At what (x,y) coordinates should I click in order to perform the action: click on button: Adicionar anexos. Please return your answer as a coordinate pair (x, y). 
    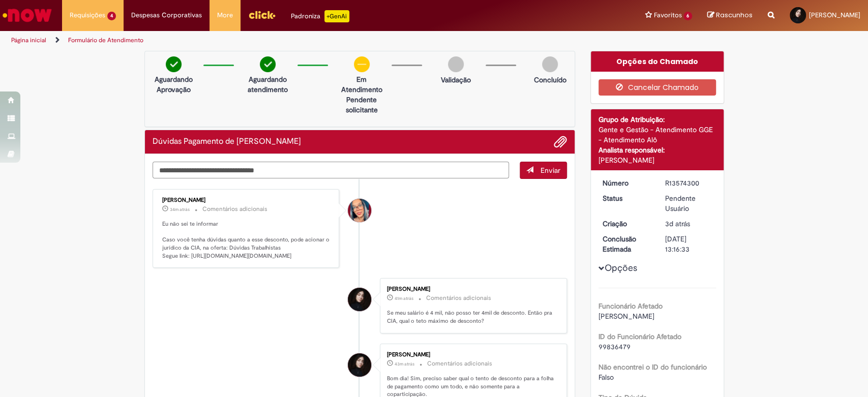
    Looking at the image, I should click on (560, 142).